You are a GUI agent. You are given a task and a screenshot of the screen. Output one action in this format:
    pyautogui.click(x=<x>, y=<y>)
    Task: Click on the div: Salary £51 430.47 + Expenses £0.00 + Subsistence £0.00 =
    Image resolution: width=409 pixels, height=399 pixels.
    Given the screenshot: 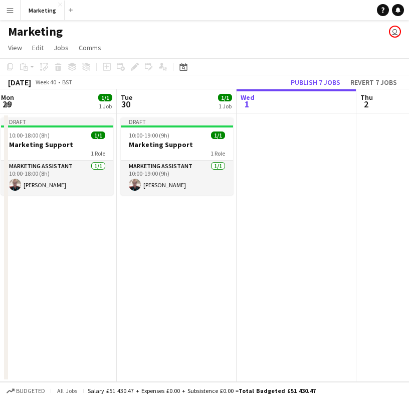 What is the action you would take?
    pyautogui.click(x=202, y=390)
    